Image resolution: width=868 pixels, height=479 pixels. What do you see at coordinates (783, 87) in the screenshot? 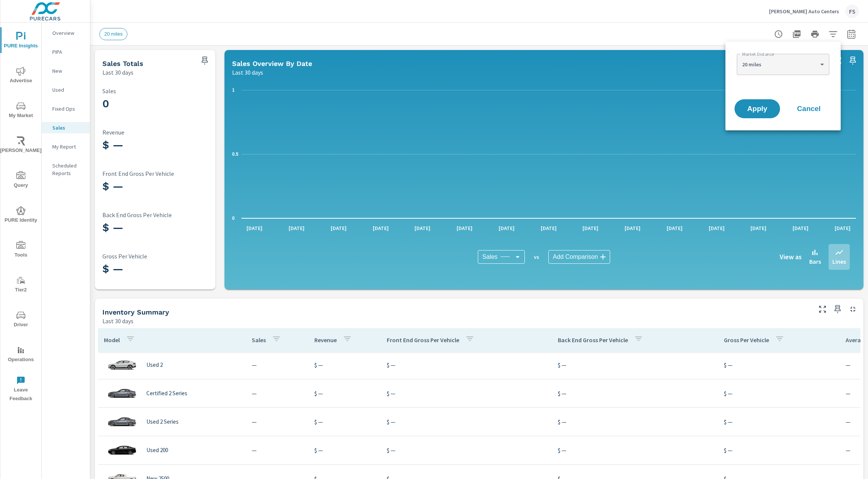
I see `ul: filter options` at bounding box center [783, 87].